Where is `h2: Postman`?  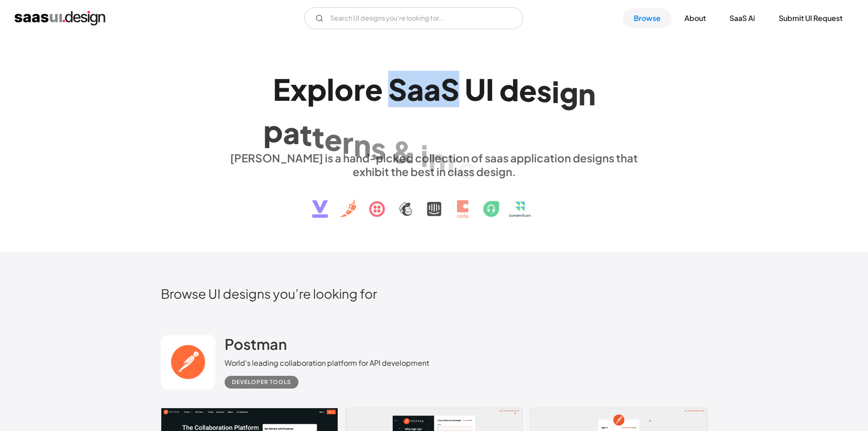 h2: Postman is located at coordinates (256, 344).